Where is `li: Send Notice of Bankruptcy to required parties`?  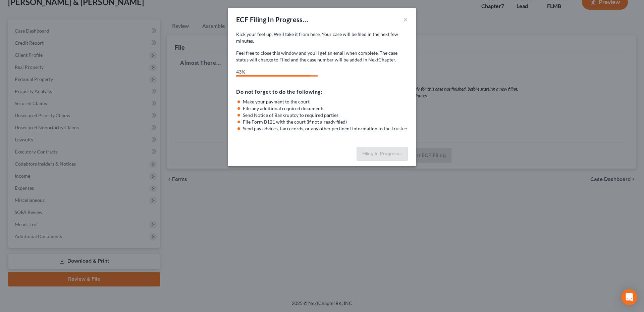 li: Send Notice of Bankruptcy to required parties is located at coordinates (326, 115).